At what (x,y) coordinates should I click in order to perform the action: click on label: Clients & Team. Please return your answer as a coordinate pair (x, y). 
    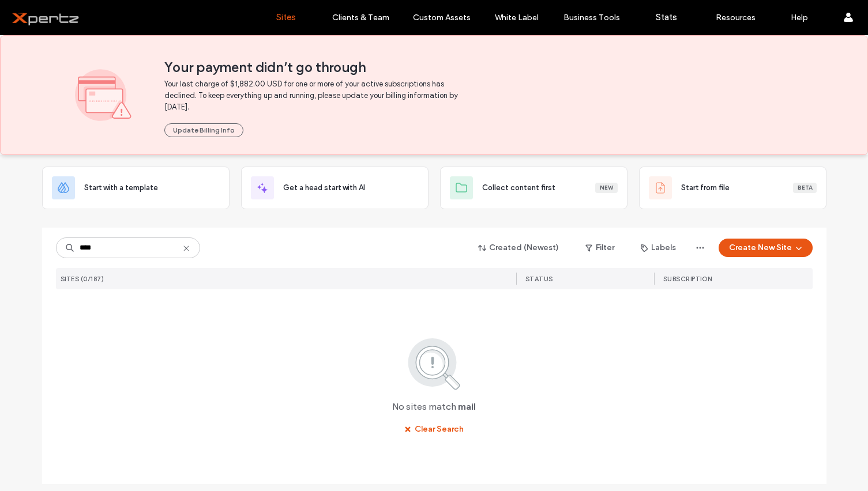
    Looking at the image, I should click on (360, 17).